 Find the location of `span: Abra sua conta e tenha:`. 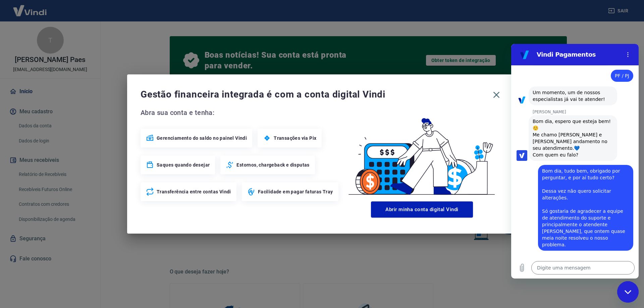

span: Abra sua conta e tenha: is located at coordinates (241, 112).